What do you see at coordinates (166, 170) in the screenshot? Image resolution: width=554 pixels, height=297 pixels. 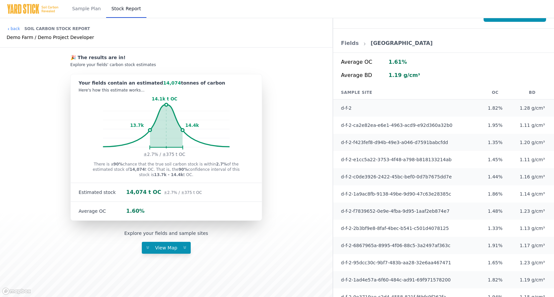 I see `p: There is a chance that the true soil carbon stock is within of the estimated stock of t OC. That ...` at bounding box center [166, 170].